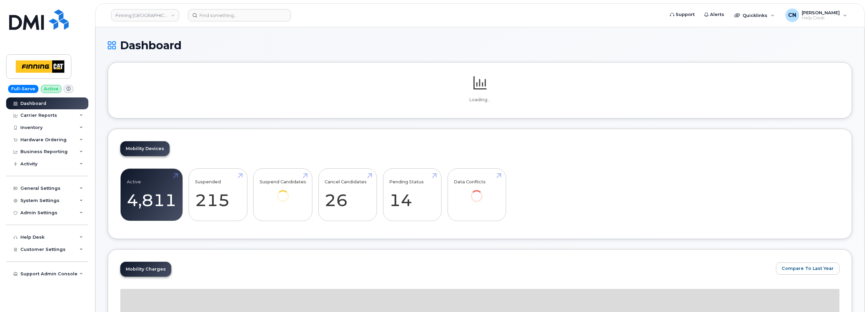  I want to click on a: Pending Status 14, so click(412, 195).